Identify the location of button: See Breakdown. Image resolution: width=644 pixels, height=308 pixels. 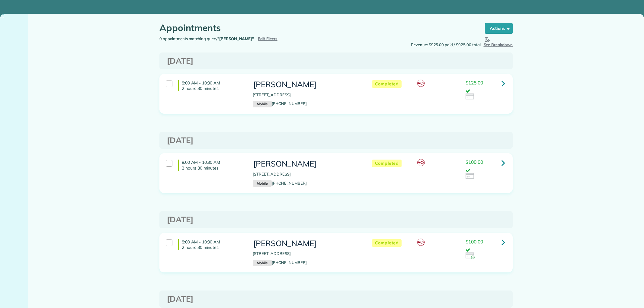
(498, 42).